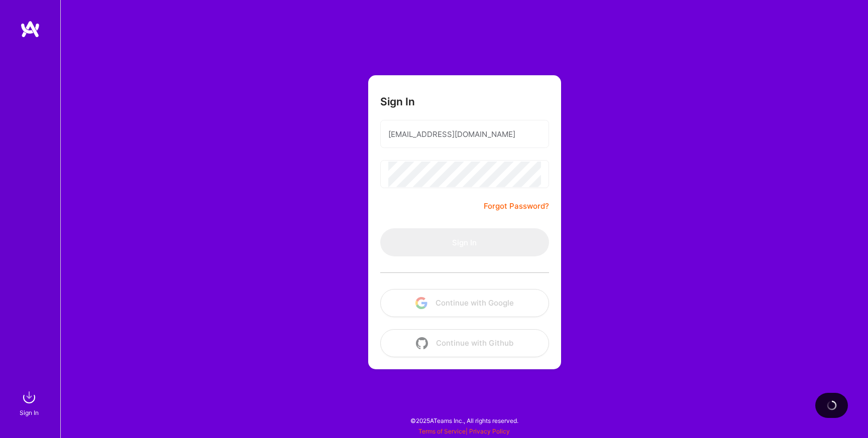  What do you see at coordinates (29, 398) in the screenshot?
I see `img: sign in` at bounding box center [29, 398].